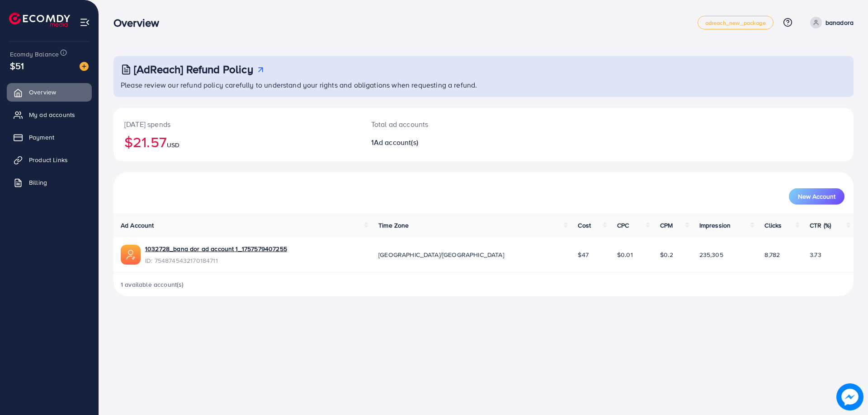  I want to click on span: CPM, so click(666, 225).